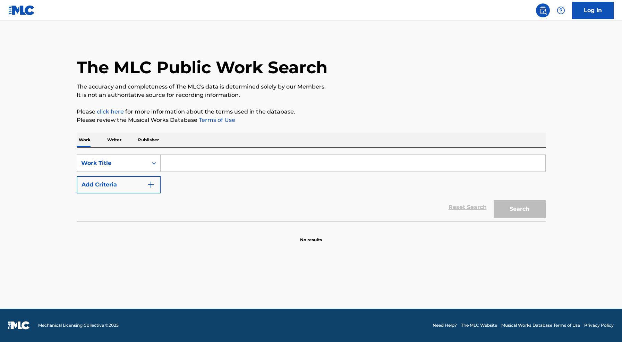 The width and height of the screenshot is (622, 342). Describe the element at coordinates (311, 87) in the screenshot. I see `p: The accuracy and completeness of The MLC's data is determined solely by our Members.` at that location.